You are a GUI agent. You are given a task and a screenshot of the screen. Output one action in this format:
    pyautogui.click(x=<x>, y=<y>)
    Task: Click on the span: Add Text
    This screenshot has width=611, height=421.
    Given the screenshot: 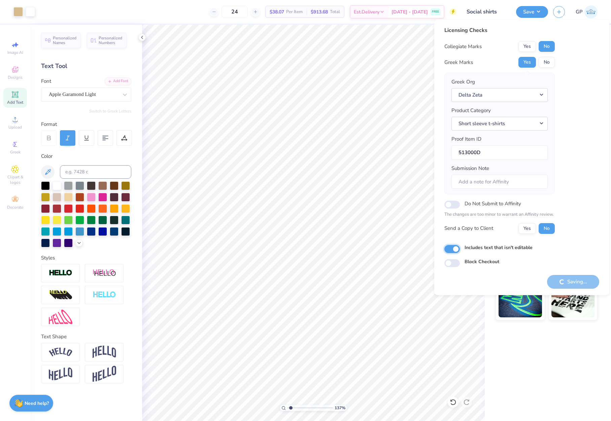 What is the action you would take?
    pyautogui.click(x=15, y=102)
    